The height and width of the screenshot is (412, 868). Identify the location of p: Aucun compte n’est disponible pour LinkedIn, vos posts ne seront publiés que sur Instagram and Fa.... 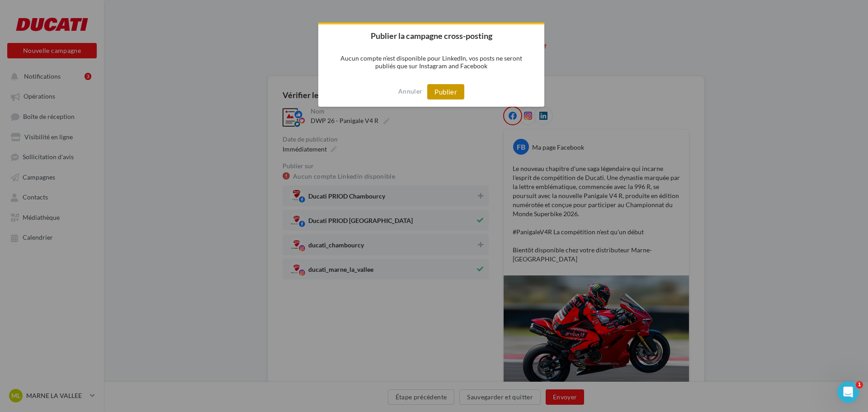
(432, 62).